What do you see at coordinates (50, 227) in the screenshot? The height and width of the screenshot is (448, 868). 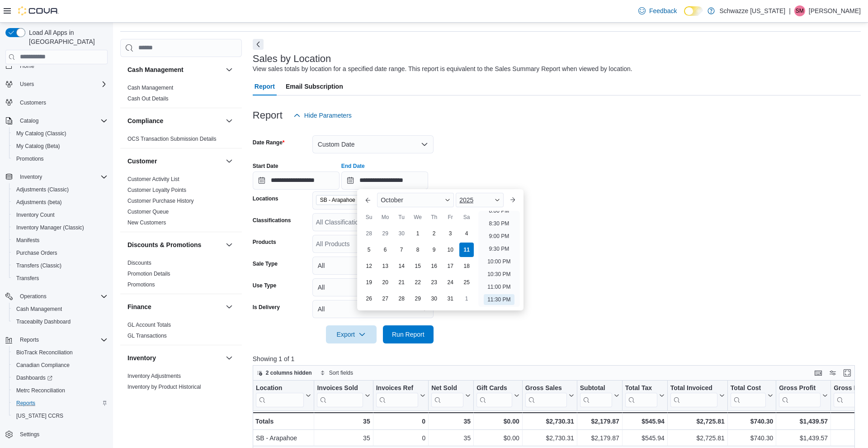 I see `a: Inventory Manager (Classic)` at bounding box center [50, 227].